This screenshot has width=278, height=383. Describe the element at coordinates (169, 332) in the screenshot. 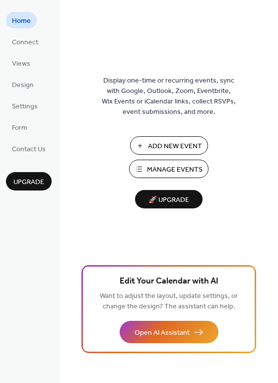

I see `button: Open AI Assistant` at that location.